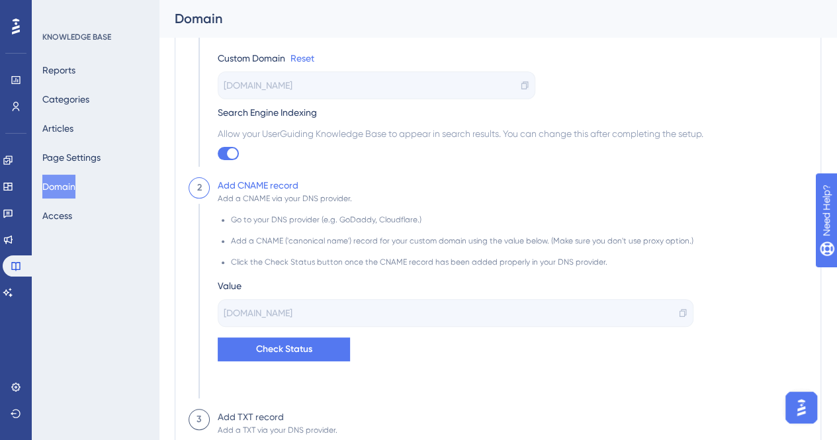 The image size is (837, 440). I want to click on div: Domain, so click(481, 19).